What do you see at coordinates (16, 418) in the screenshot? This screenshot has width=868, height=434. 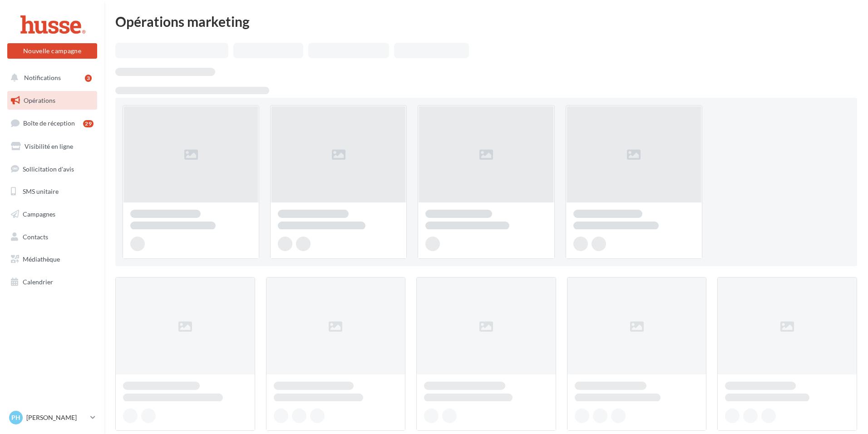 I see `span: PH` at bounding box center [16, 418].